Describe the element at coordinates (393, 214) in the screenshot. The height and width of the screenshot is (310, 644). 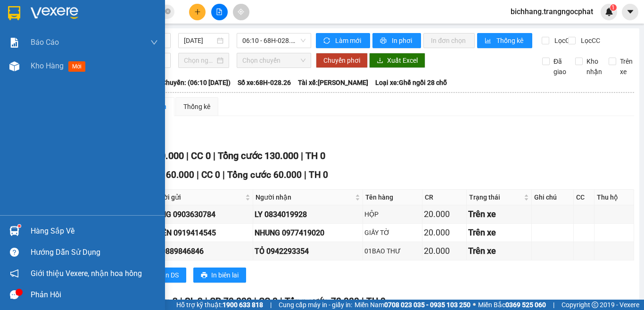
I see `div: HỘP` at that location.